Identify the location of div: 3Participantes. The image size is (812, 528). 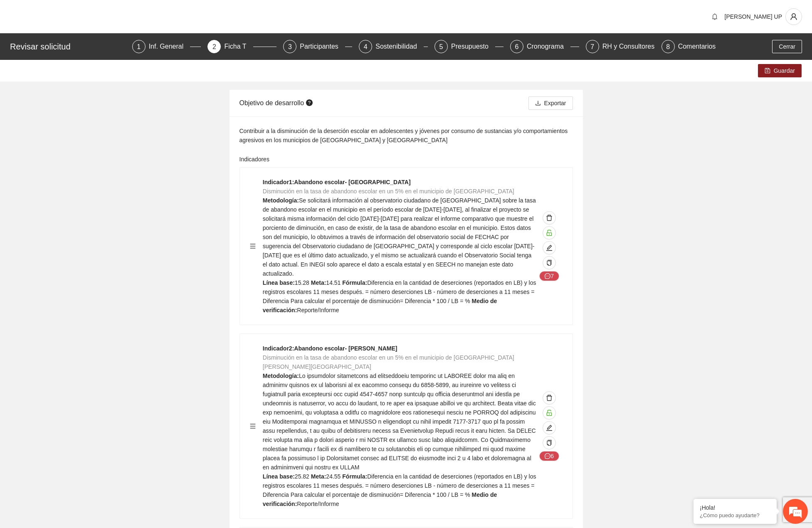
(318, 47).